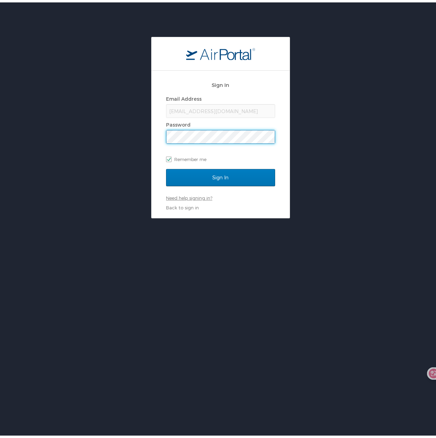 This screenshot has width=436, height=438. I want to click on a: Need help signing in?, so click(189, 196).